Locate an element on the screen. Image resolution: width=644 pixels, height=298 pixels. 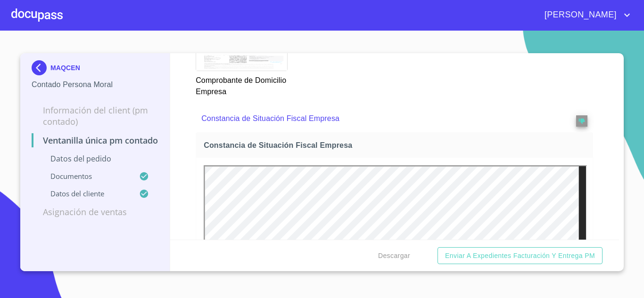
p: MAQCEN is located at coordinates (65, 68).